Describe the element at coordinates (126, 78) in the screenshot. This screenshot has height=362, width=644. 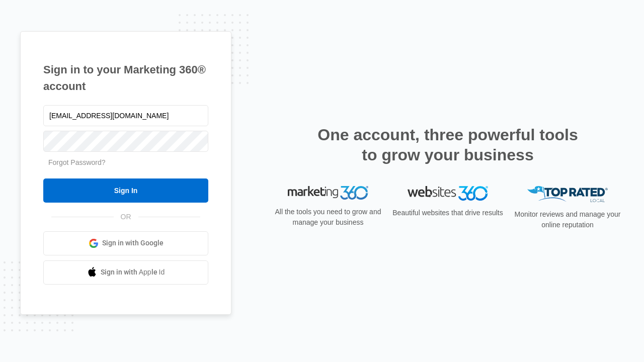
I see `h1: Sign in to your Marketing 360® account` at that location.